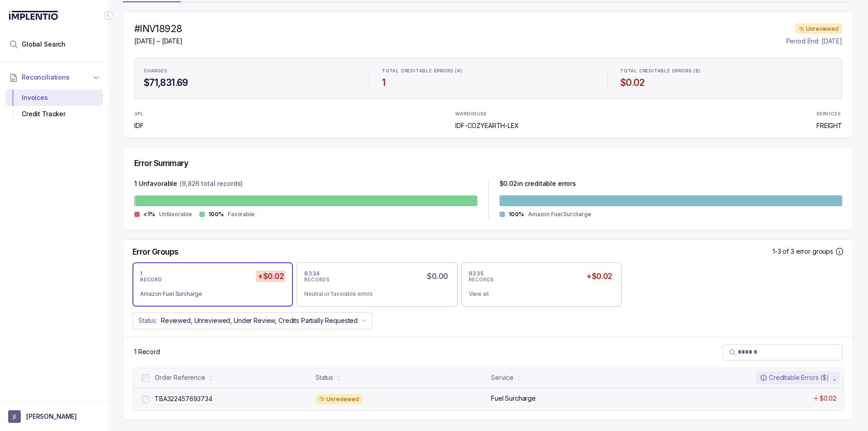 This screenshot has width=868, height=431. What do you see at coordinates (503, 378) in the screenshot?
I see `div: Service` at bounding box center [503, 378].